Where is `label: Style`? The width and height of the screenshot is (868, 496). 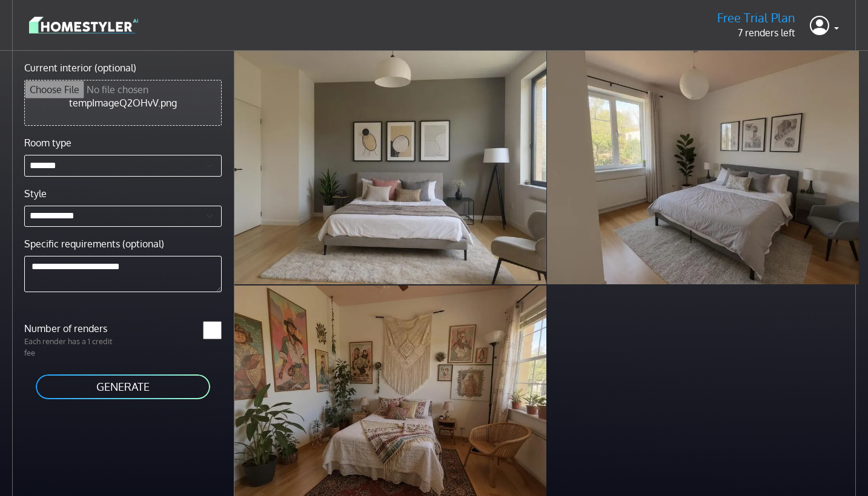 label: Style is located at coordinates (35, 194).